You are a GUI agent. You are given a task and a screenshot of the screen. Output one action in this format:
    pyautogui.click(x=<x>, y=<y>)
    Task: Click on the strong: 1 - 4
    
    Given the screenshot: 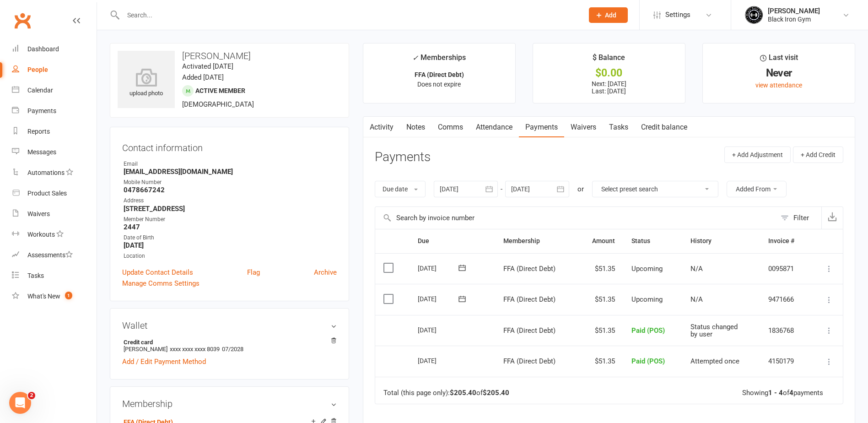 What is the action you would take?
    pyautogui.click(x=776, y=393)
    